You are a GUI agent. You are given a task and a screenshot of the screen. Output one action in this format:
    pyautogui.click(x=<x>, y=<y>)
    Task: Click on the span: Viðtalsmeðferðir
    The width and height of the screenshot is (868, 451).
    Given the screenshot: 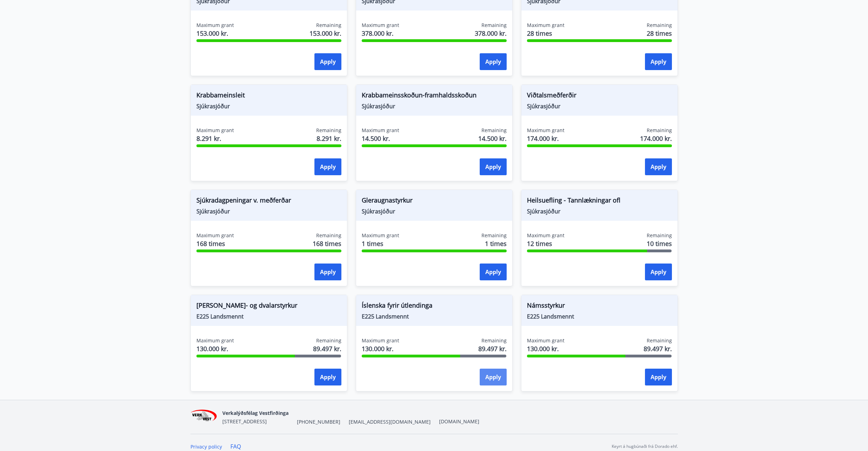 What is the action you would take?
    pyautogui.click(x=600, y=96)
    